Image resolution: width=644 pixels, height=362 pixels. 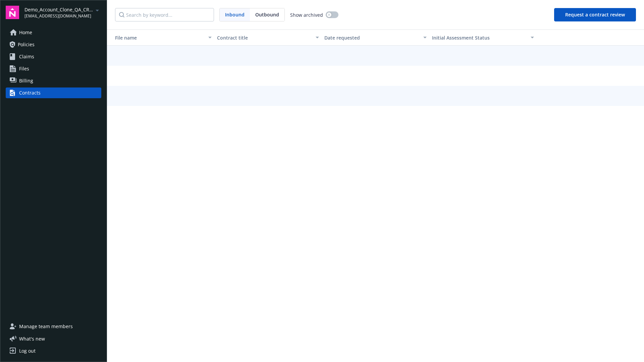 What do you see at coordinates (27, 351) in the screenshot?
I see `div: Log out` at bounding box center [27, 351].